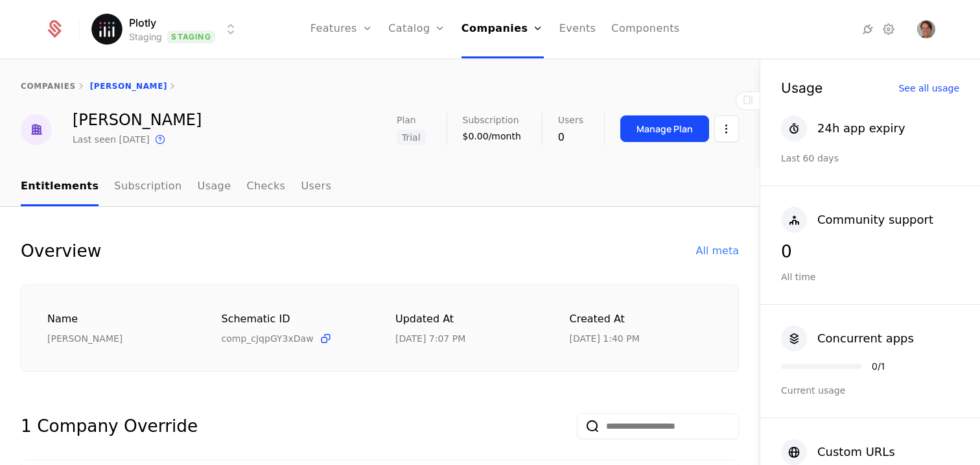  Describe the element at coordinates (838, 452) in the screenshot. I see `button: Custom URLs` at that location.